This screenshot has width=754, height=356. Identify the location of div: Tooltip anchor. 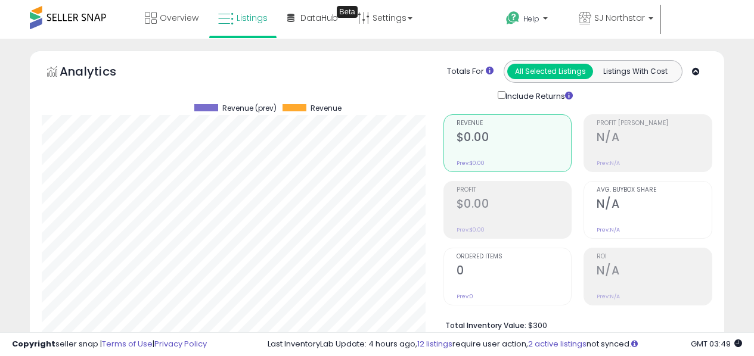
(347, 12).